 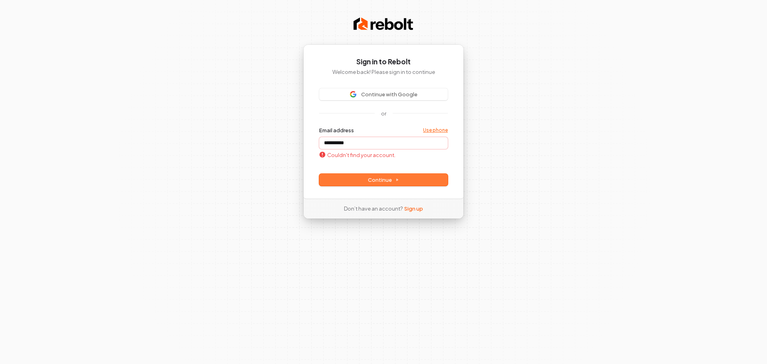 I want to click on p: Welcome back! Please sign in to continue, so click(x=384, y=72).